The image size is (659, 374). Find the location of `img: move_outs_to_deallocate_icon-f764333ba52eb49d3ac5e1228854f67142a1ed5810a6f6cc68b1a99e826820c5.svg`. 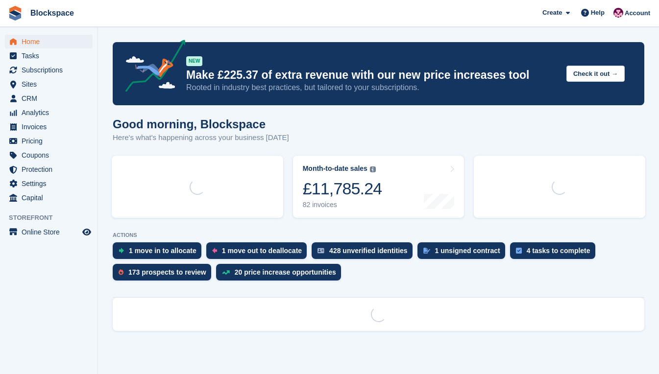

img: move_outs_to_deallocate_icon-f764333ba52eb49d3ac5e1228854f67142a1ed5810a6f6cc68b1a99e826820c5.svg is located at coordinates (215, 251).